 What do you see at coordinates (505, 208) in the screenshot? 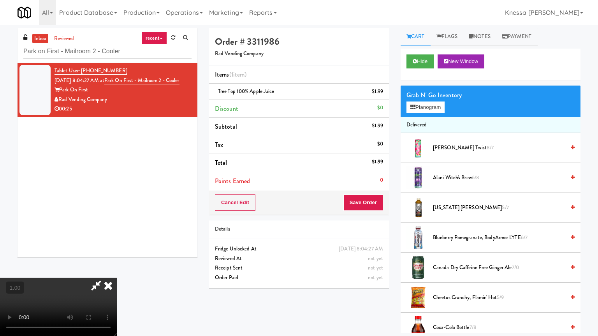
I see `span: 5/7` at bounding box center [505, 208].